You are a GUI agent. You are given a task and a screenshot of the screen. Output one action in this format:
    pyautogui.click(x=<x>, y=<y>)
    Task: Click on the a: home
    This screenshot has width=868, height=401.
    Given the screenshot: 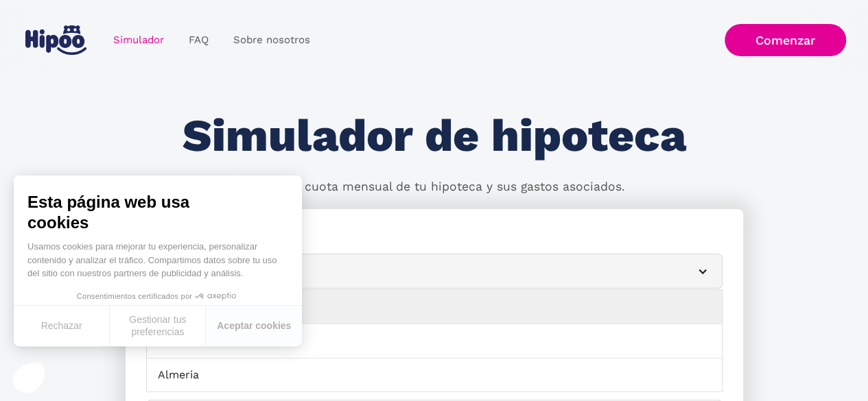 What is the action you would take?
    pyautogui.click(x=56, y=40)
    